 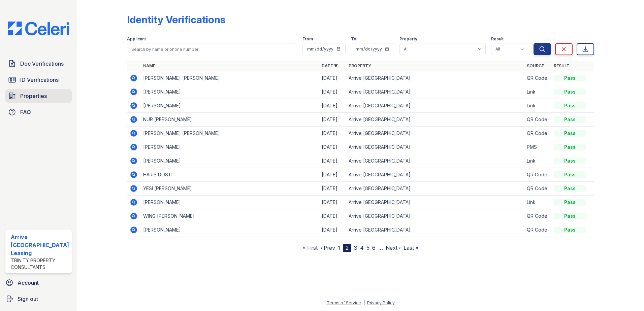 What do you see at coordinates (42, 64) in the screenshot?
I see `span: Doc Verifications` at bounding box center [42, 64].